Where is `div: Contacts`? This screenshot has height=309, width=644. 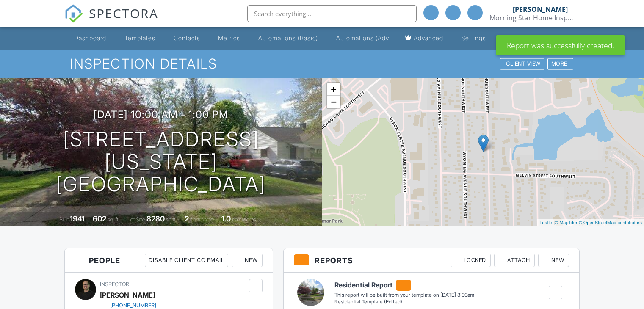 div: Contacts is located at coordinates (187, 37).